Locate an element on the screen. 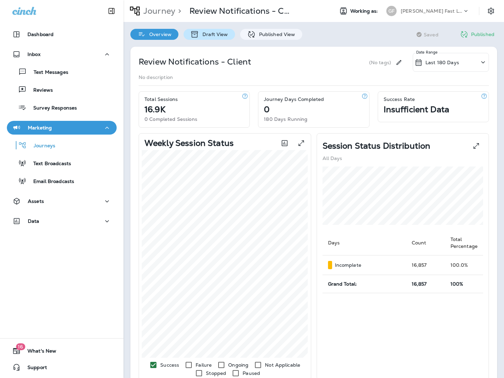 Image resolution: width=504 pixels, height=378 pixels. p: Last 180 Days is located at coordinates (442, 62).